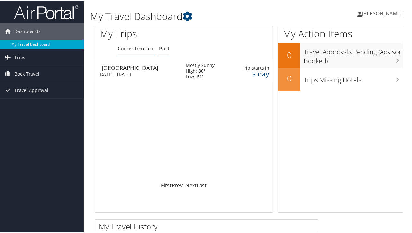 This screenshot has width=412, height=233. I want to click on a: 0Trips Missing Hotels, so click(341, 79).